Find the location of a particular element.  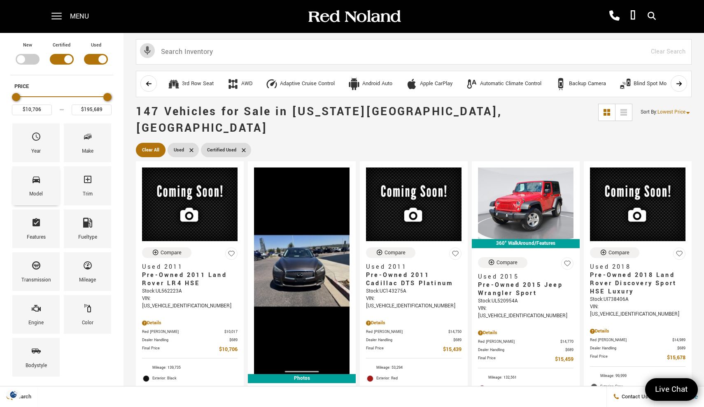

span: Bodystyle is located at coordinates (36, 353).